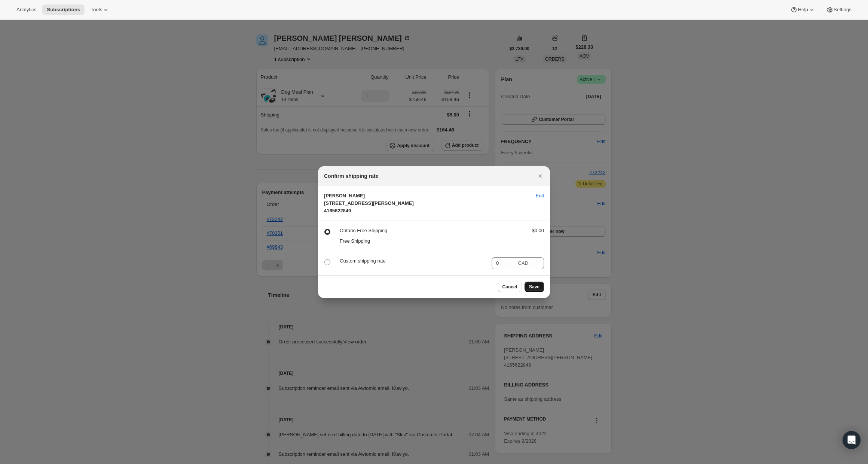 This screenshot has height=464, width=868. Describe the element at coordinates (802, 10) in the screenshot. I see `button: Help` at that location.